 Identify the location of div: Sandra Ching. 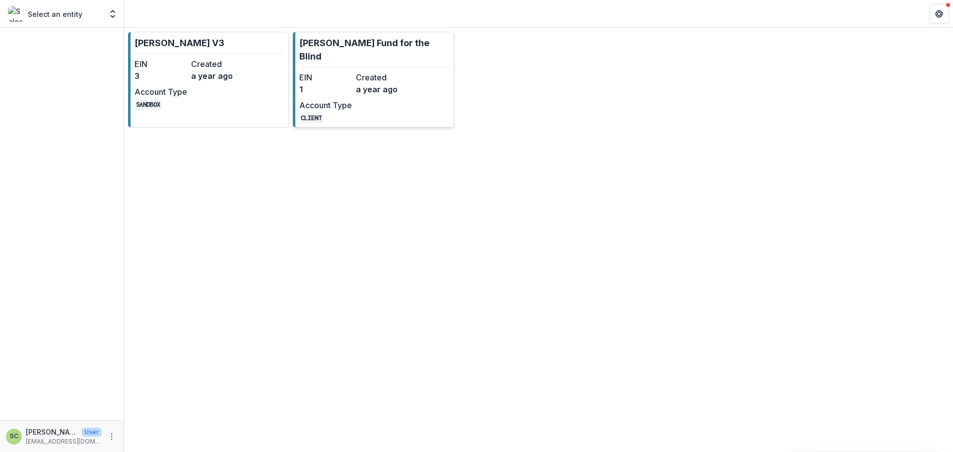
(14, 437).